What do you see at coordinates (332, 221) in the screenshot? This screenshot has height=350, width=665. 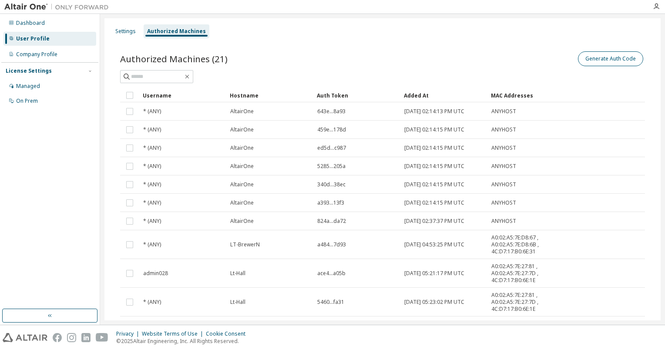 I see `span: 824a...da72` at bounding box center [332, 221].